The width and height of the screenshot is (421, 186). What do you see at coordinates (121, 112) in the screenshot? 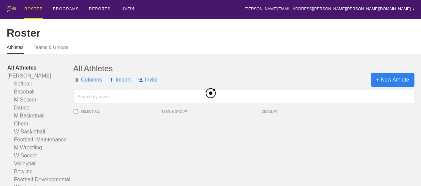
I see `span: SELECT ALL` at bounding box center [121, 112].